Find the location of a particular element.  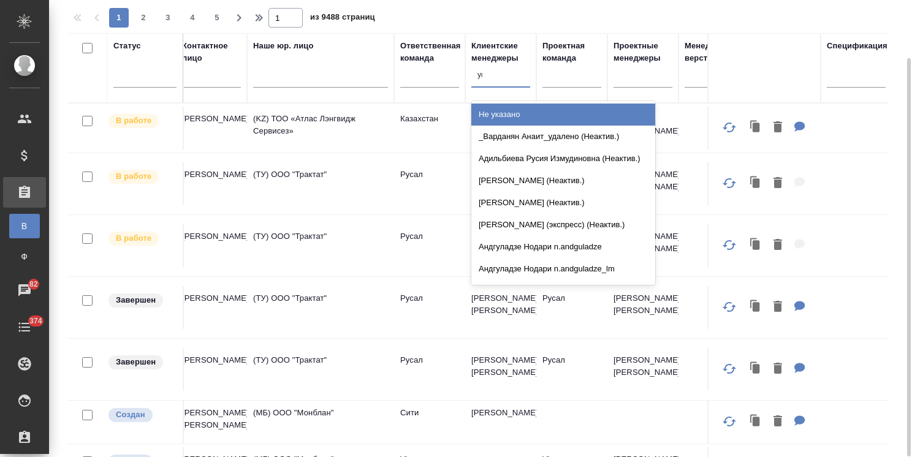

a: В is located at coordinates (25, 226).